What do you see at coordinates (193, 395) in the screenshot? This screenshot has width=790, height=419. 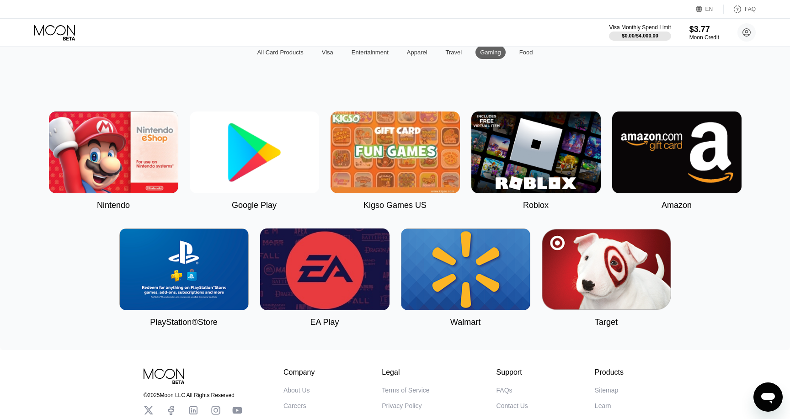 I see `div: © 2025 Moon LLC All Rights Reserved` at bounding box center [193, 395].